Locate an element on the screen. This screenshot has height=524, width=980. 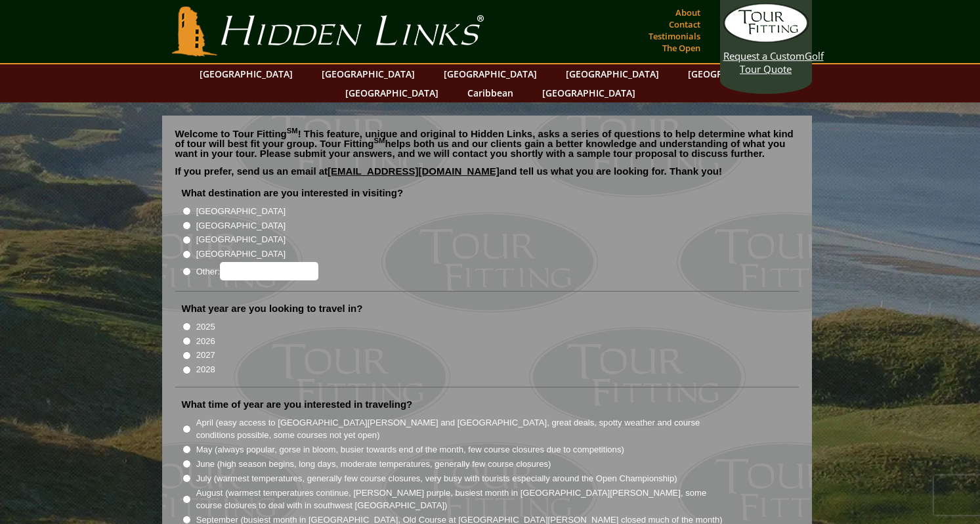
a: Caribbean is located at coordinates (490, 93).